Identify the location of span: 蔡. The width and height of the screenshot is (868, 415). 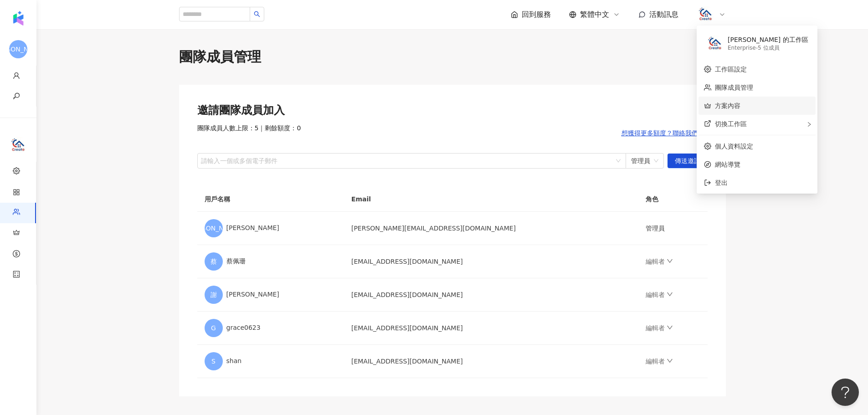
(214, 261).